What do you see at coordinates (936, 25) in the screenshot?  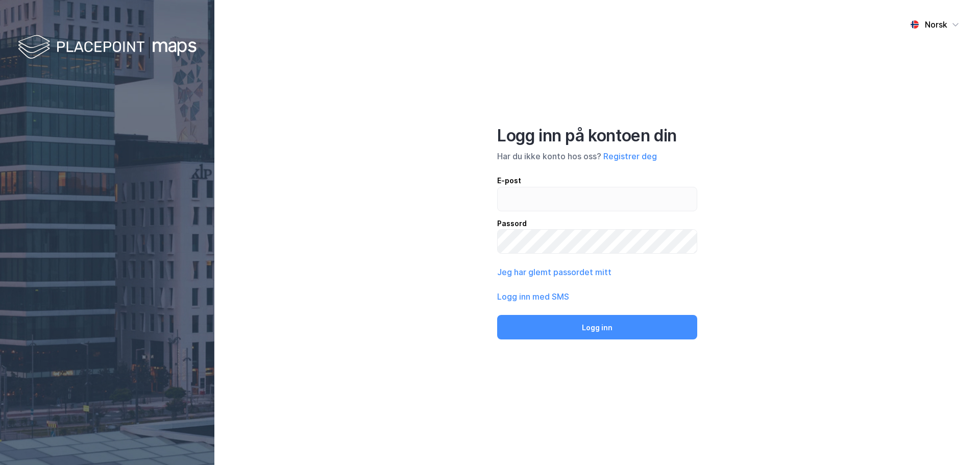 I see `div: Norsk` at bounding box center [936, 25].